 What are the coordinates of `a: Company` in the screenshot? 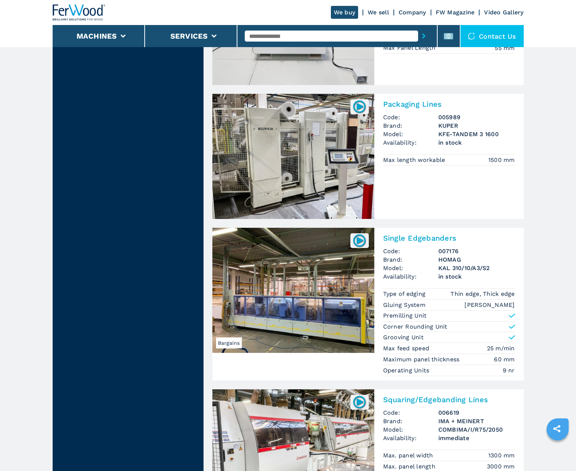 It's located at (412, 12).